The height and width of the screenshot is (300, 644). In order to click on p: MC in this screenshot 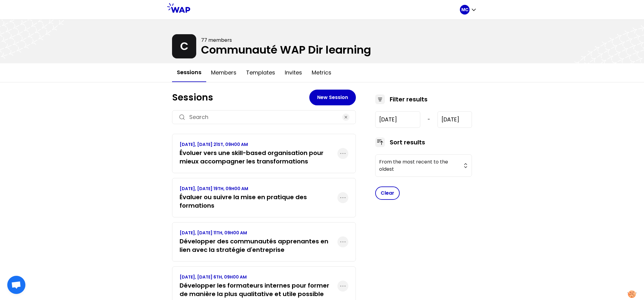, I will do `click(465, 10)`.